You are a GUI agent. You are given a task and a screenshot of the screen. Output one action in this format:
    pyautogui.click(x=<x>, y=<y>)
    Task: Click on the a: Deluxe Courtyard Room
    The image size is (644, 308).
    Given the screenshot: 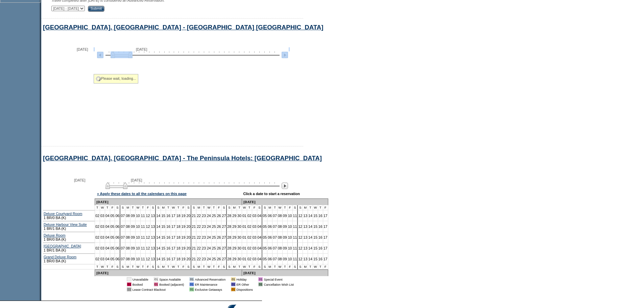 What is the action you would take?
    pyautogui.click(x=63, y=214)
    